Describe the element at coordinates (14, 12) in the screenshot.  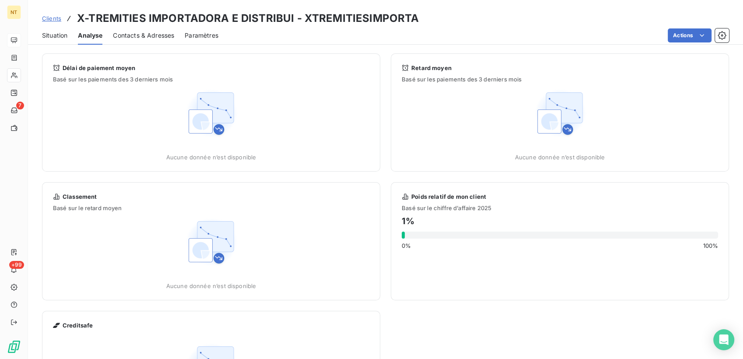
I see `div: NT` at that location.